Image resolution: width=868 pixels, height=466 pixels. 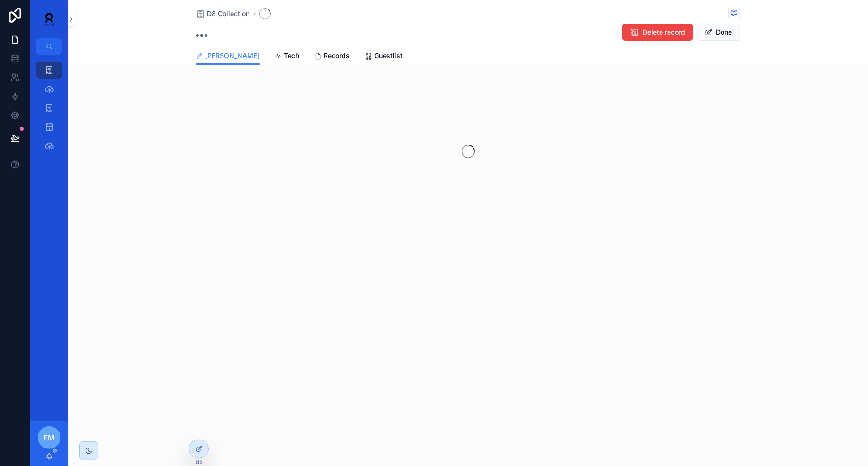 I want to click on span: Records, so click(x=337, y=56).